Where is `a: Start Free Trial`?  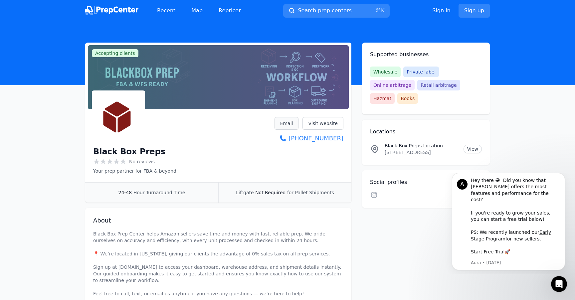
a: Start Free Trial is located at coordinates (46, 79).